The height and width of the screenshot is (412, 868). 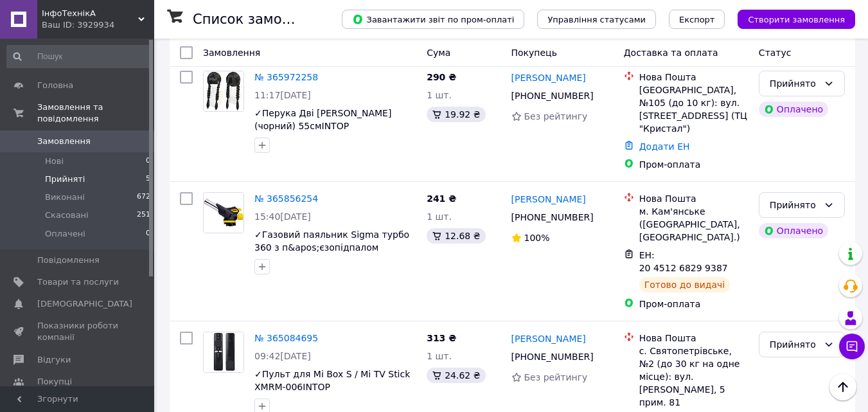 I want to click on span: Управління статусами, so click(x=596, y=20).